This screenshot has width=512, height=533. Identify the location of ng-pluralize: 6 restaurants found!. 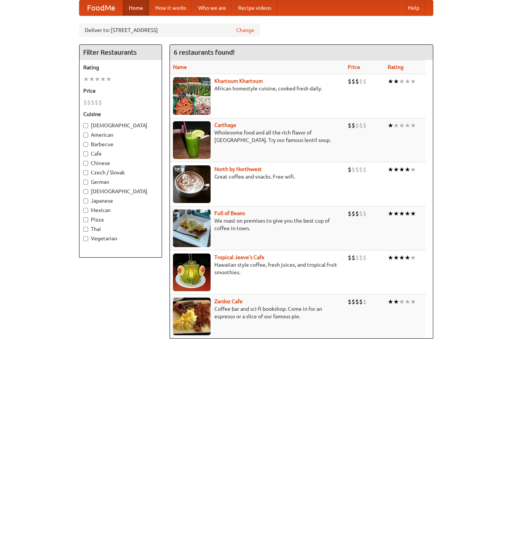
(204, 52).